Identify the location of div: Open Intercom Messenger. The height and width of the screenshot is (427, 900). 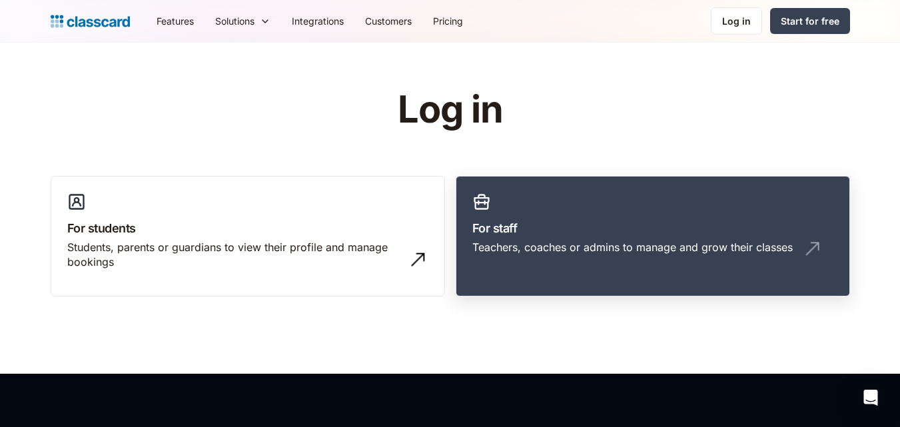
(870, 398).